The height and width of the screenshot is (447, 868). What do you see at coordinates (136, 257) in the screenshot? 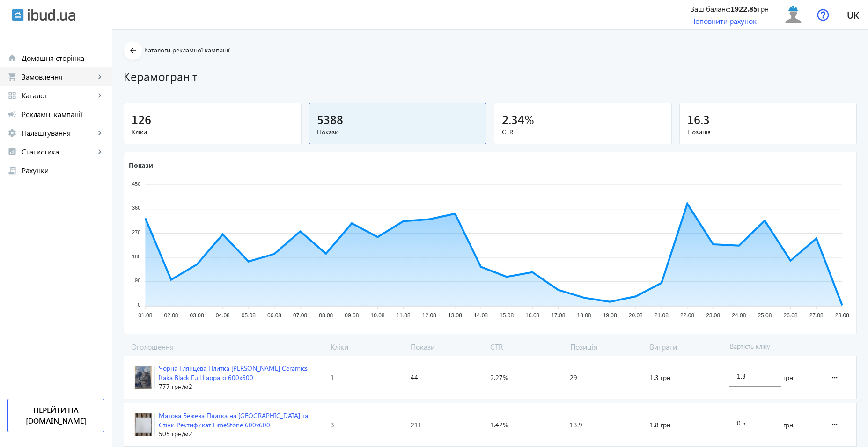
I see `tspan: 180` at bounding box center [136, 257].